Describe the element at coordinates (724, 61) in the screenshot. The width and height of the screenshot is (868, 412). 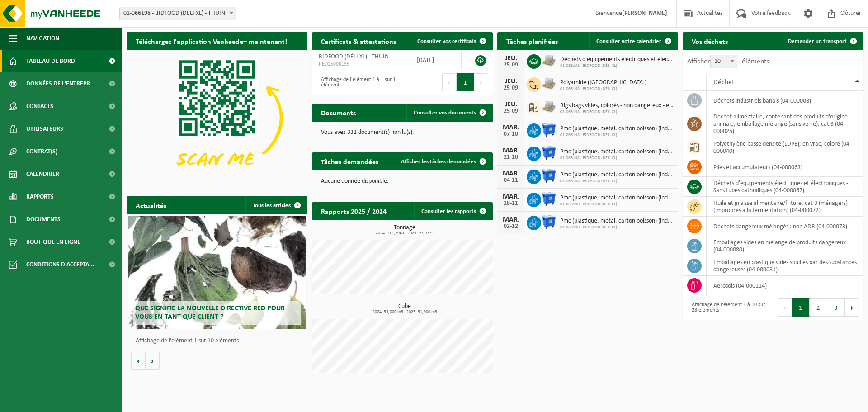
I see `span: 10` at that location.